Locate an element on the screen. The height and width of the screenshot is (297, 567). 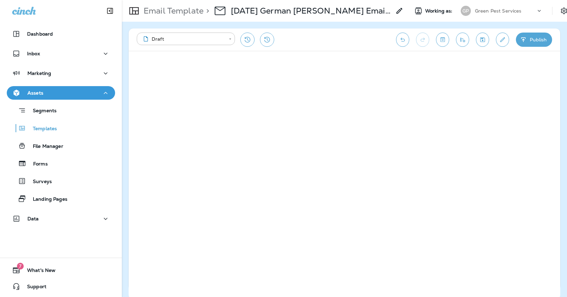
p: Forms is located at coordinates (37, 164).